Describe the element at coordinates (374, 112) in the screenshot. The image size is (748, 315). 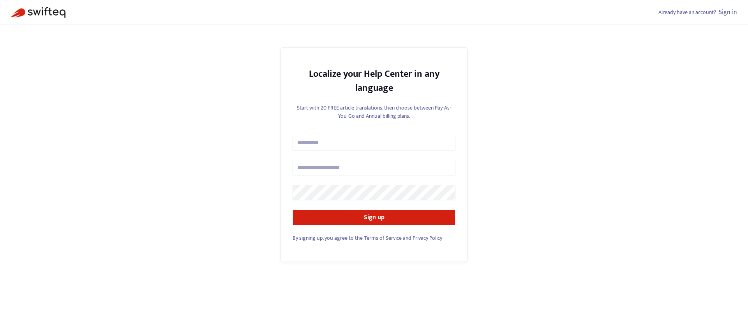
I see `p: Start with 20 FREE article translations, then choose between Pay-As-You-Go and Annual billing plans.` at that location.